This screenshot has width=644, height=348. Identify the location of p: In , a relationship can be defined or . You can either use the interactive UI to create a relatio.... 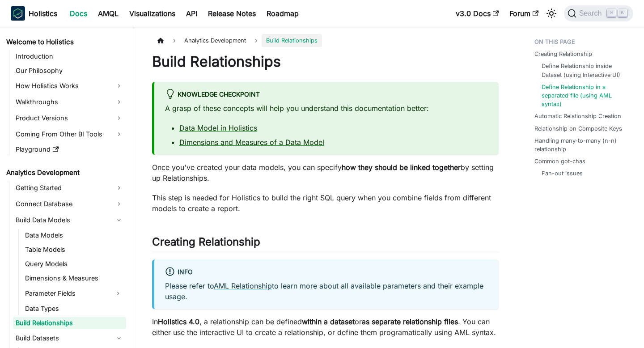
(326, 327).